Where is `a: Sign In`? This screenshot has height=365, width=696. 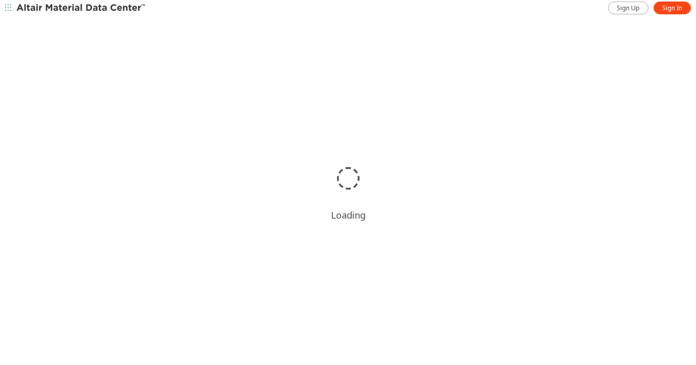
a: Sign In is located at coordinates (672, 8).